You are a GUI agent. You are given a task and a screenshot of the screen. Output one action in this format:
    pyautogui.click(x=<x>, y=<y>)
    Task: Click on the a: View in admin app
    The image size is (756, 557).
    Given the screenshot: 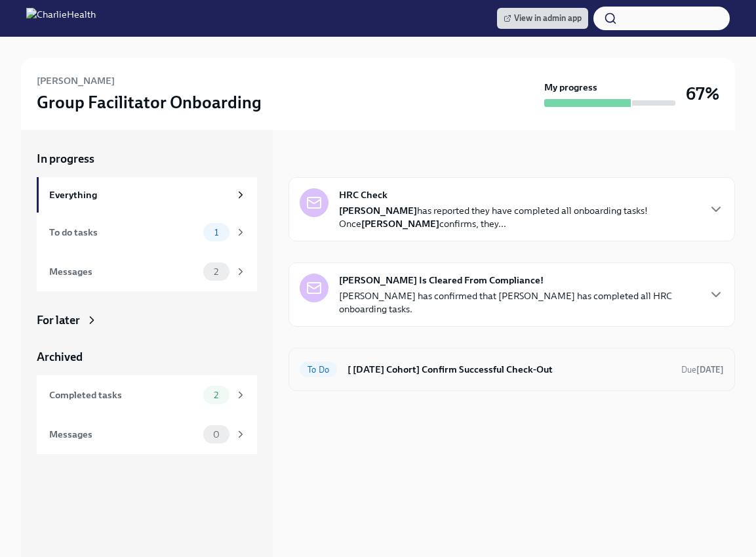 What is the action you would take?
    pyautogui.click(x=542, y=18)
    